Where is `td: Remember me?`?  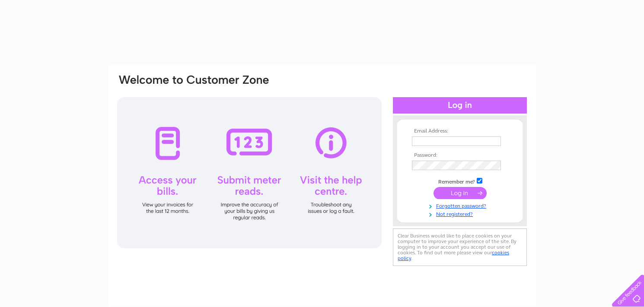 td: Remember me? is located at coordinates (460, 181).